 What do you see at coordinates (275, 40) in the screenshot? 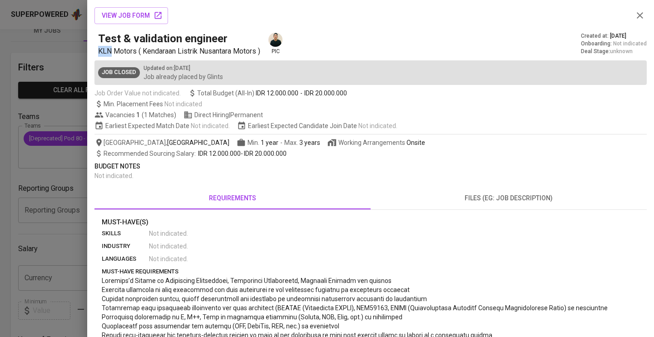
I see `img: reyhan@glints.com` at bounding box center [275, 40].